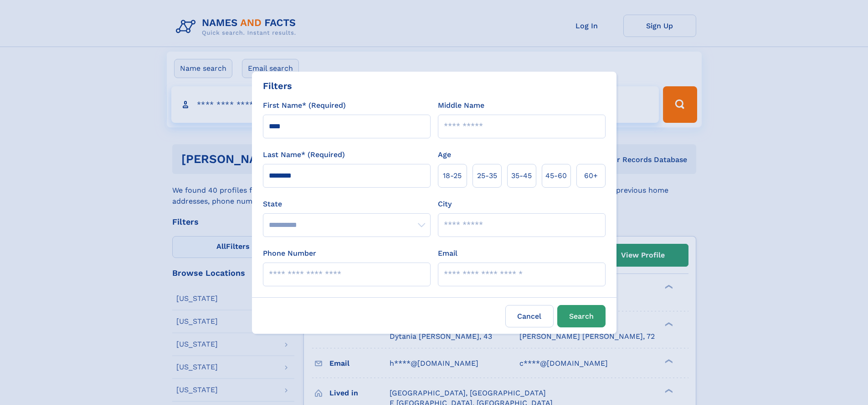 The height and width of the screenshot is (405, 868). I want to click on label: Email, so click(447, 253).